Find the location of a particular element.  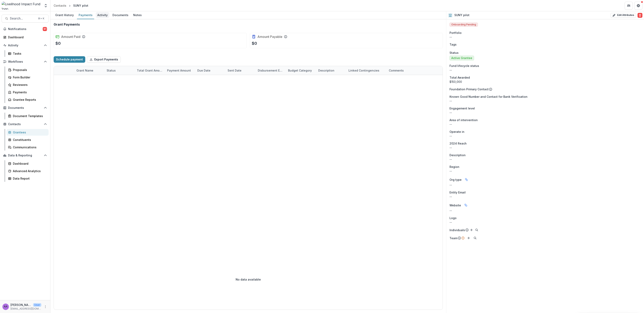

div: Communications is located at coordinates (29, 148).